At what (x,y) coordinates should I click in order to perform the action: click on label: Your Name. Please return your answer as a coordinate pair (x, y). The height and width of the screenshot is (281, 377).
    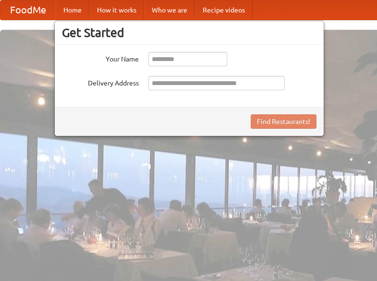
    Looking at the image, I should click on (100, 58).